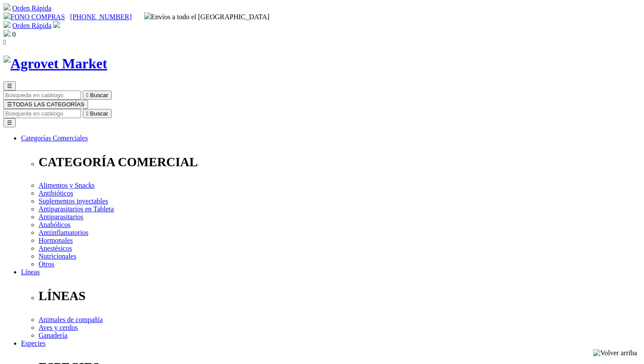  What do you see at coordinates (58, 328) in the screenshot?
I see `a: Aves y cerdos` at bounding box center [58, 328].